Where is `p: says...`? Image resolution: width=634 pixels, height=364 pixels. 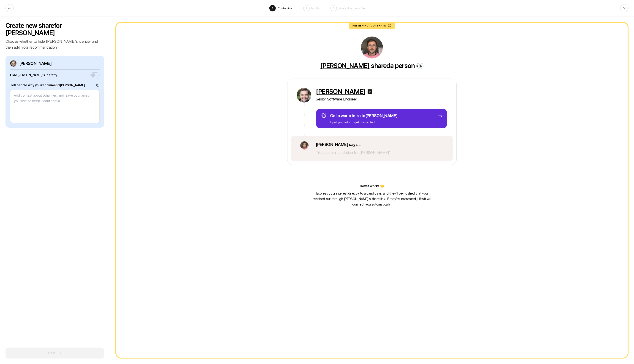
p: says... is located at coordinates (353, 144).